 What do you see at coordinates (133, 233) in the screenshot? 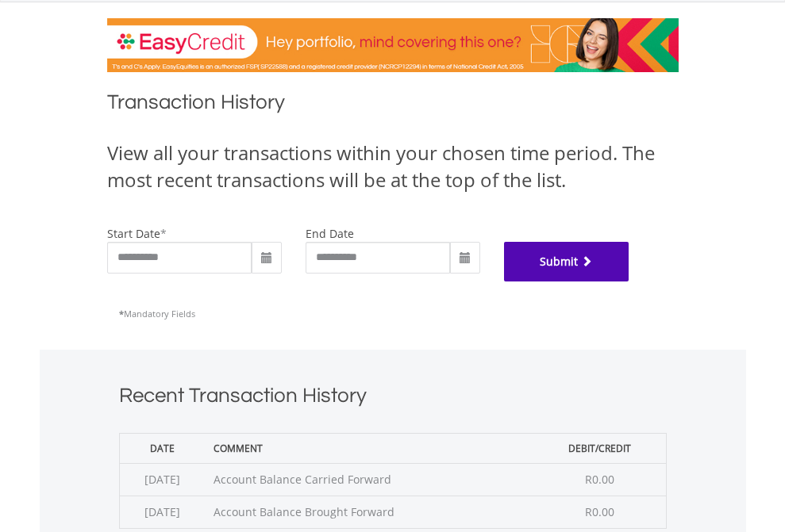
I see `label: start date` at bounding box center [133, 233].